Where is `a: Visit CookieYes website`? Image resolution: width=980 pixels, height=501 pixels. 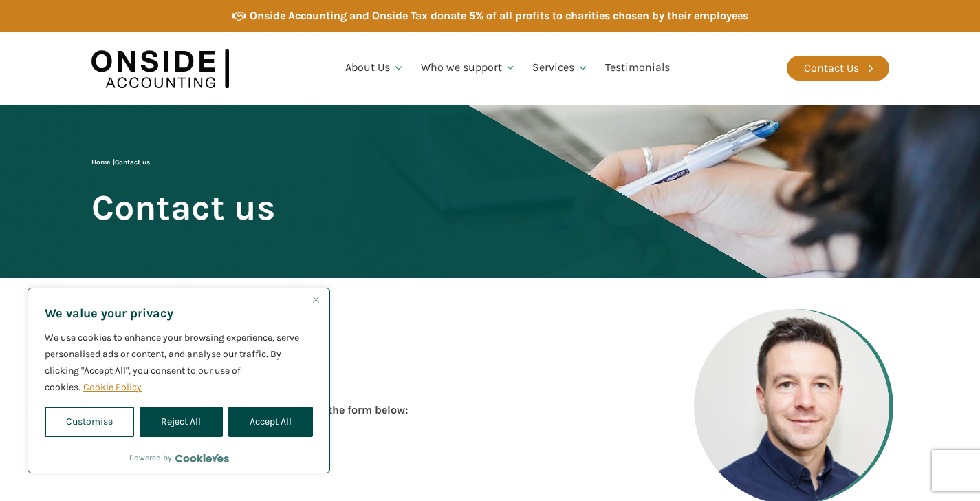
a: Visit CookieYes website is located at coordinates (202, 457).